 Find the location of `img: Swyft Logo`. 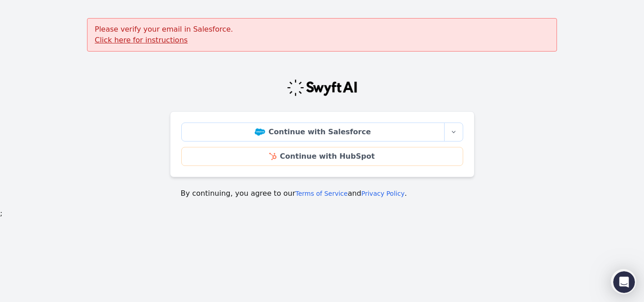

img: Swyft Logo is located at coordinates (322, 88).